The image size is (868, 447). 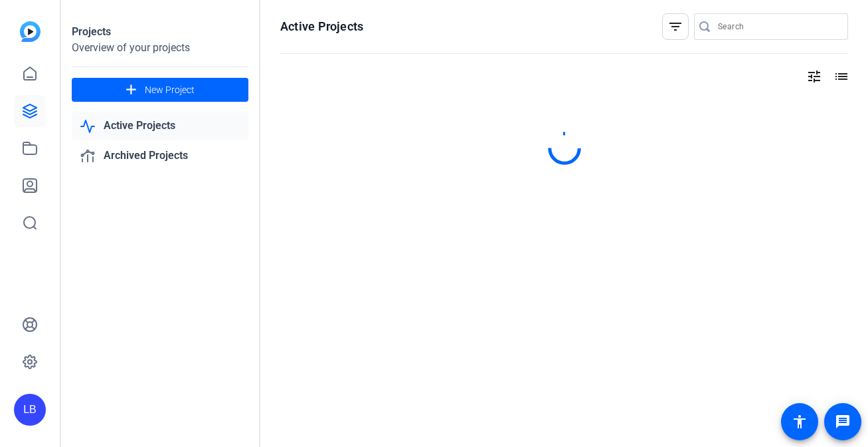 I want to click on div: Projects, so click(x=160, y=32).